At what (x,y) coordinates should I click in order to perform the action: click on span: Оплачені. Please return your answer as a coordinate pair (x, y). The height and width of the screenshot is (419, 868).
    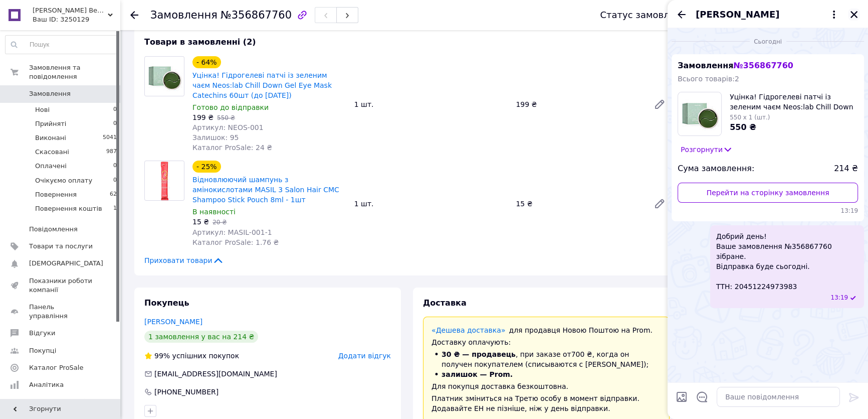
    Looking at the image, I should click on (50, 166).